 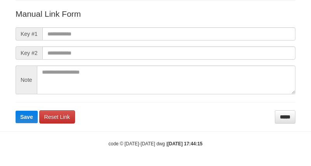 What do you see at coordinates (26, 117) in the screenshot?
I see `button: Save` at bounding box center [26, 117].